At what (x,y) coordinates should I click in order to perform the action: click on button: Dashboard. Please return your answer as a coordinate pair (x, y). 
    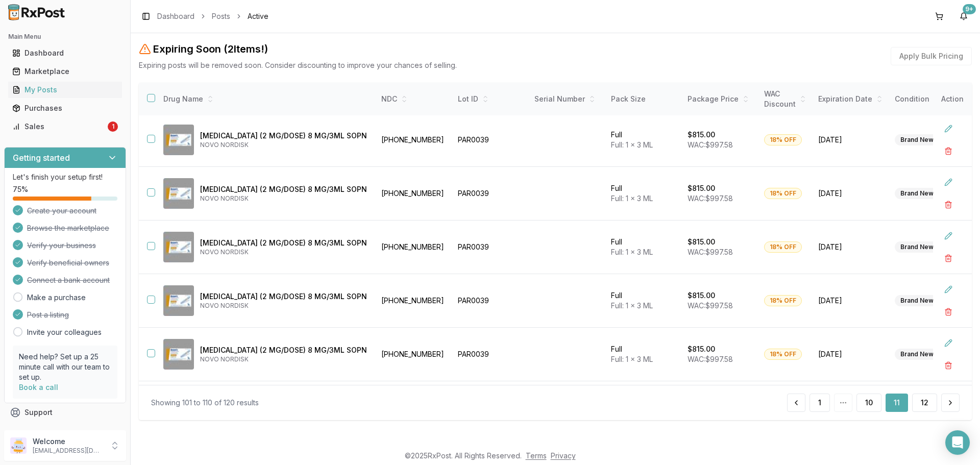
    Looking at the image, I should click on (65, 53).